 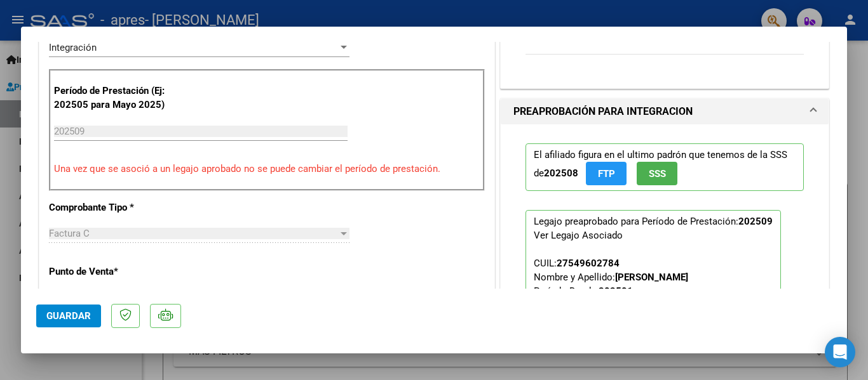 What do you see at coordinates (69, 316) in the screenshot?
I see `button: Guardar` at bounding box center [69, 316].